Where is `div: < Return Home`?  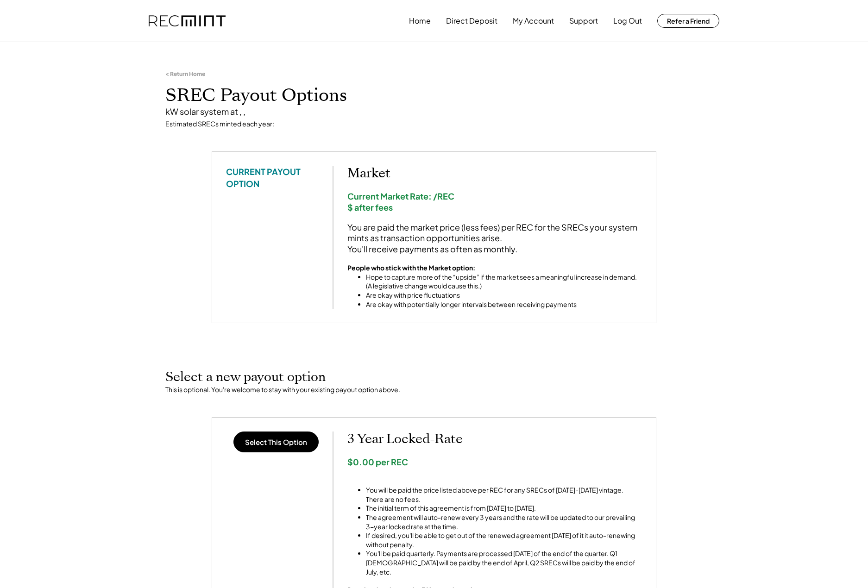
div: < Return Home is located at coordinates (185, 74).